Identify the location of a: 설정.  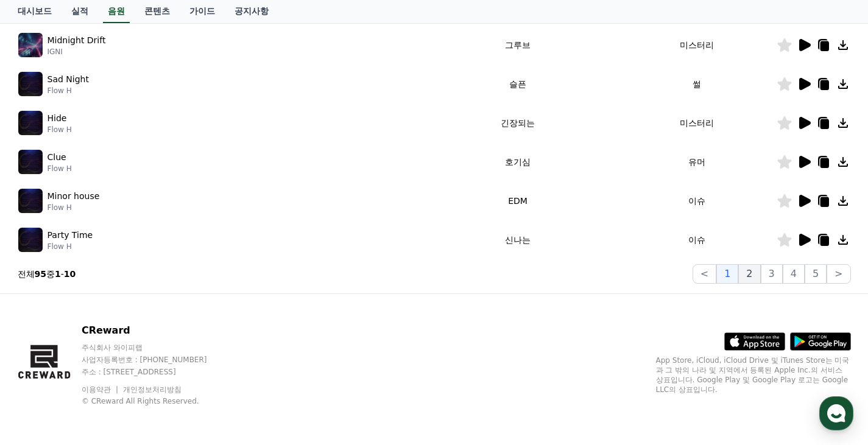
(195, 359).